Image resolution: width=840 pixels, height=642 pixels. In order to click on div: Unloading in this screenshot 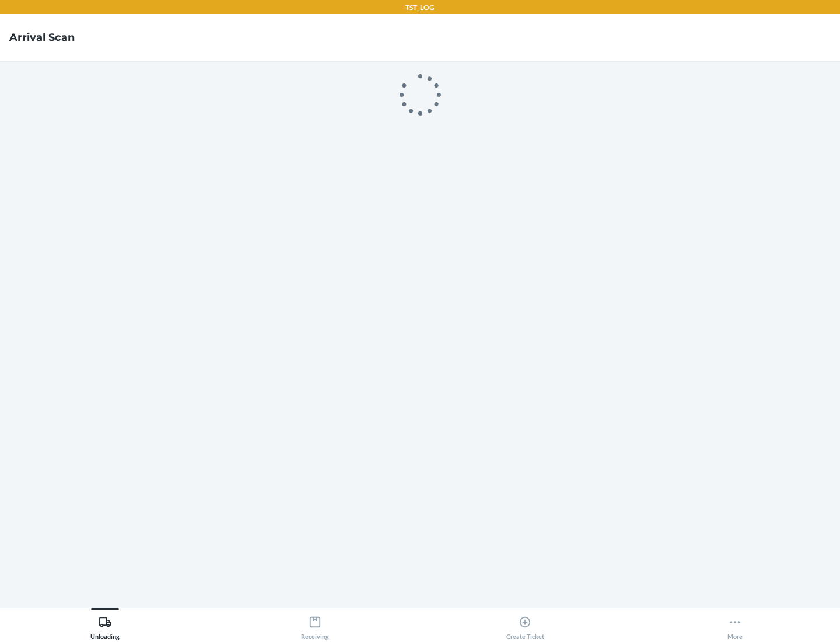, I will do `click(105, 626)`.